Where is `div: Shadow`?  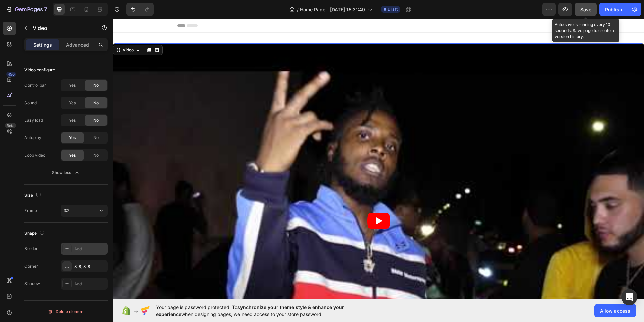 div: Shadow is located at coordinates (32, 283).